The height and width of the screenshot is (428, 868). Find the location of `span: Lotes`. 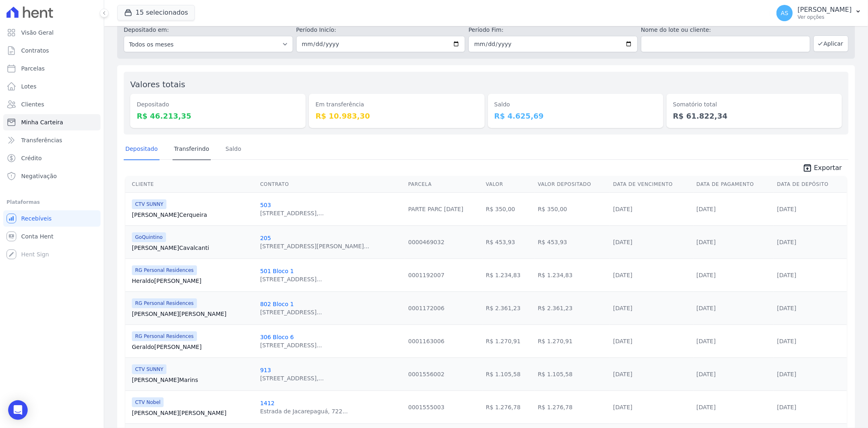

span: Lotes is located at coordinates (29, 86).